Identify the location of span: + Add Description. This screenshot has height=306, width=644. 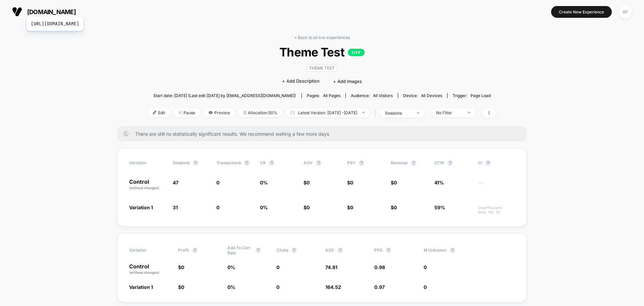
(301, 81).